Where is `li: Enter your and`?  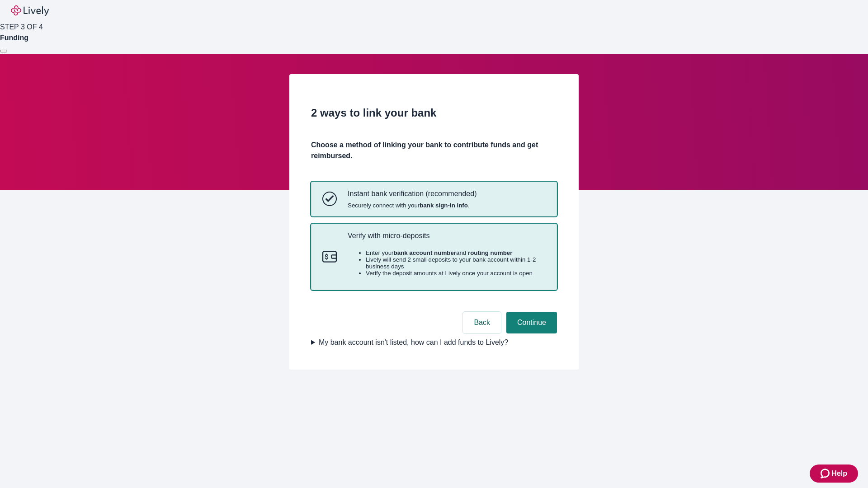
li: Enter your and is located at coordinates (456, 253).